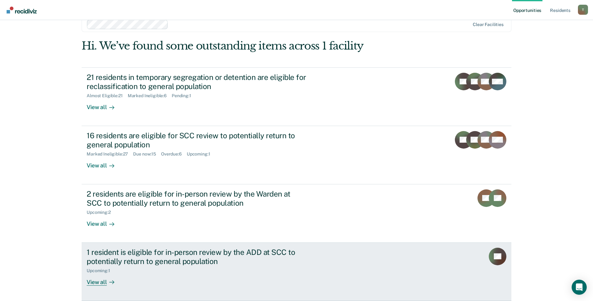  What do you see at coordinates (488, 24) in the screenshot?
I see `div: Clear facilities` at bounding box center [488, 24].